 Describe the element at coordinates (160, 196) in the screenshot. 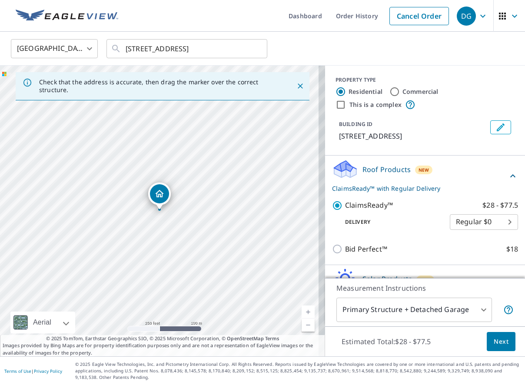

I see `div: Dropped pin, building 1, Residential property, 1404 Kurume Ct Orlando, FL 32818` at that location.